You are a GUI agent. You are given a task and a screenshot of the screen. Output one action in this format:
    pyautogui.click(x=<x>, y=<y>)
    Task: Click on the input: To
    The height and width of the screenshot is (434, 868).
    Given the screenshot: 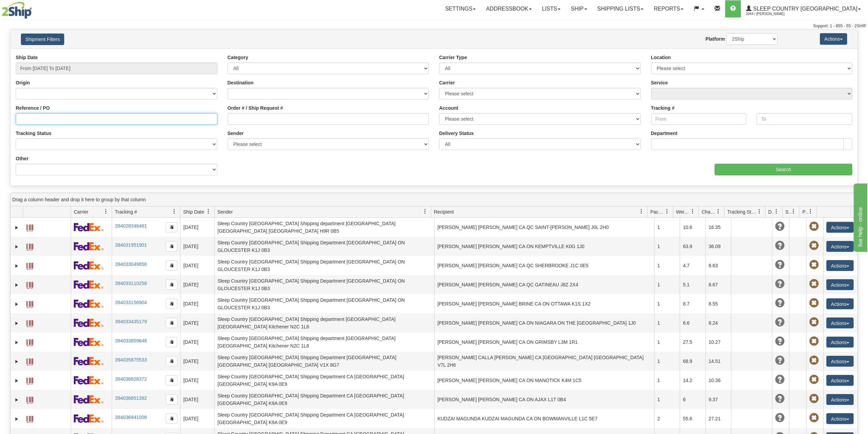 What is the action you would take?
    pyautogui.click(x=804, y=119)
    